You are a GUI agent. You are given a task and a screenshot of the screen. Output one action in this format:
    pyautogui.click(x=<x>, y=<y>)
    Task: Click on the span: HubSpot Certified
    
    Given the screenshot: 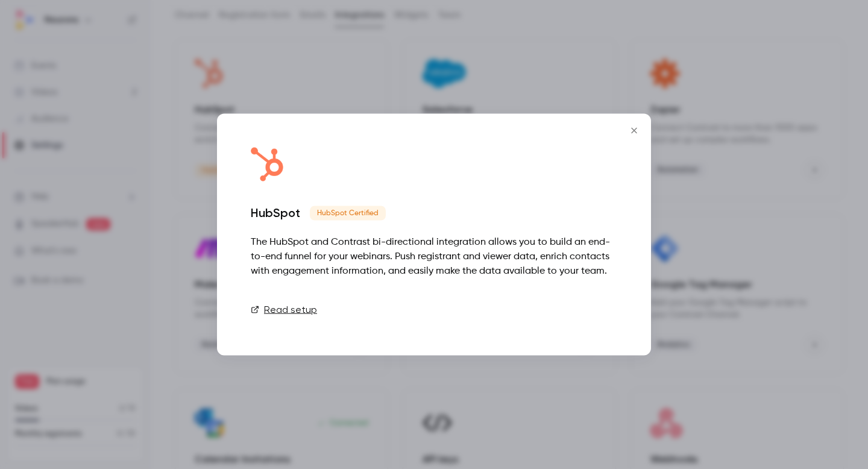 What is the action you would take?
    pyautogui.click(x=348, y=214)
    